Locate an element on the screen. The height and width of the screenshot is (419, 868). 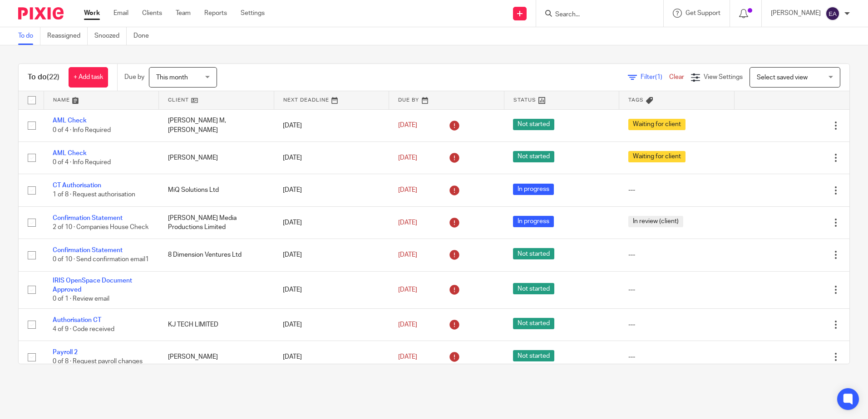
a: Clear is located at coordinates (676, 77).